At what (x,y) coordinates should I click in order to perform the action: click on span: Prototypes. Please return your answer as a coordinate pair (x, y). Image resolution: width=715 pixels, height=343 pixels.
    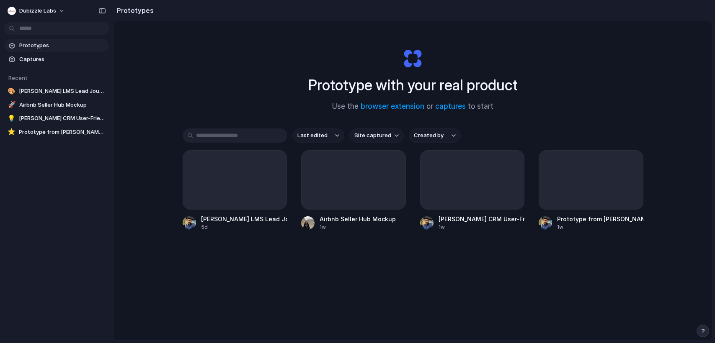
    Looking at the image, I should click on (62, 46).